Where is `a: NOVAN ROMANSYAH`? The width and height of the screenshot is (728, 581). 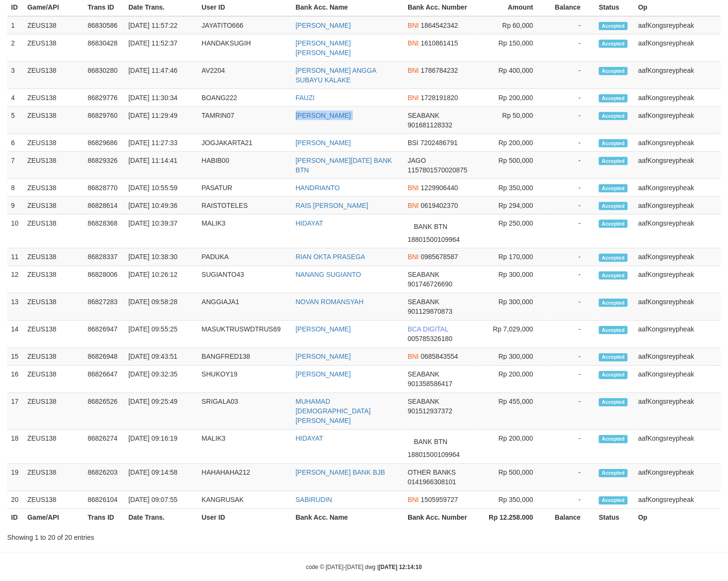
a: NOVAN ROMANSYAH is located at coordinates (330, 302).